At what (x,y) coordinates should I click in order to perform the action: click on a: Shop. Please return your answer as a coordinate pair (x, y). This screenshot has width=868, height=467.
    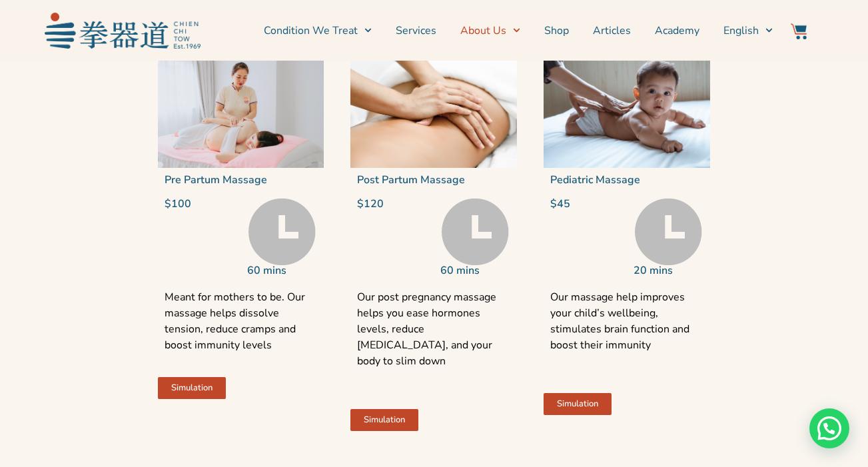
    Looking at the image, I should click on (556, 31).